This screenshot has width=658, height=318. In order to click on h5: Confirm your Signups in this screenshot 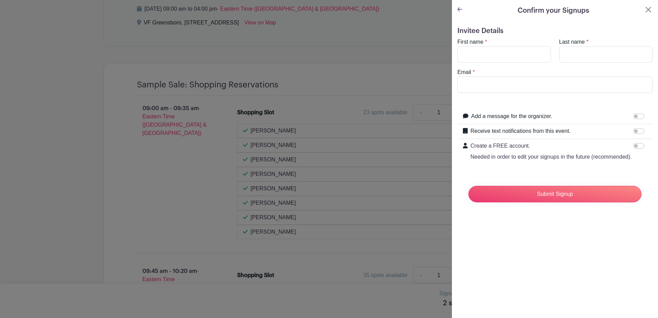, I will do `click(553, 11)`.